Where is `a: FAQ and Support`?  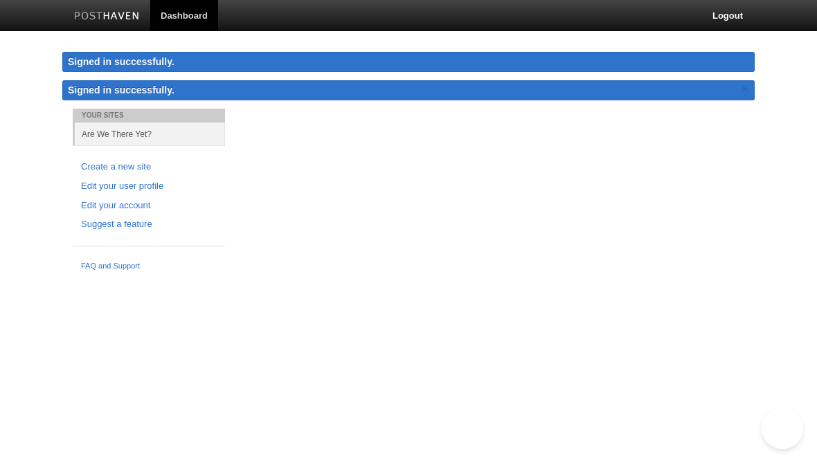 a: FAQ and Support is located at coordinates (149, 267).